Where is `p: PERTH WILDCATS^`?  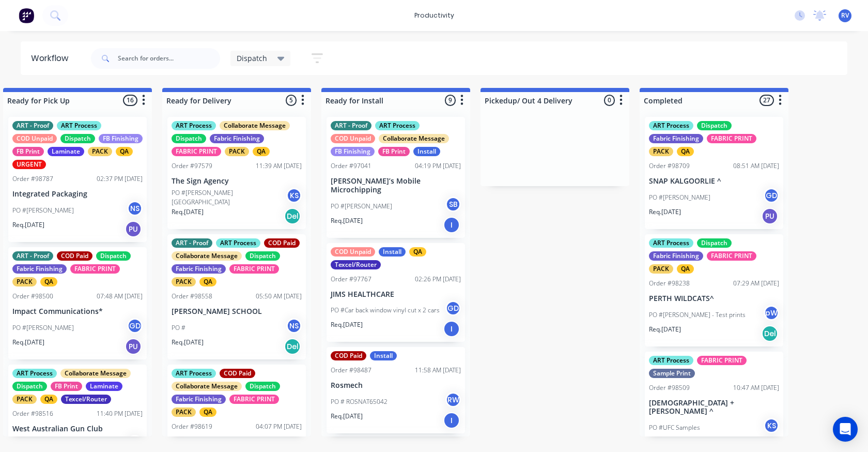 p: PERTH WILDCATS^ is located at coordinates (714, 298).